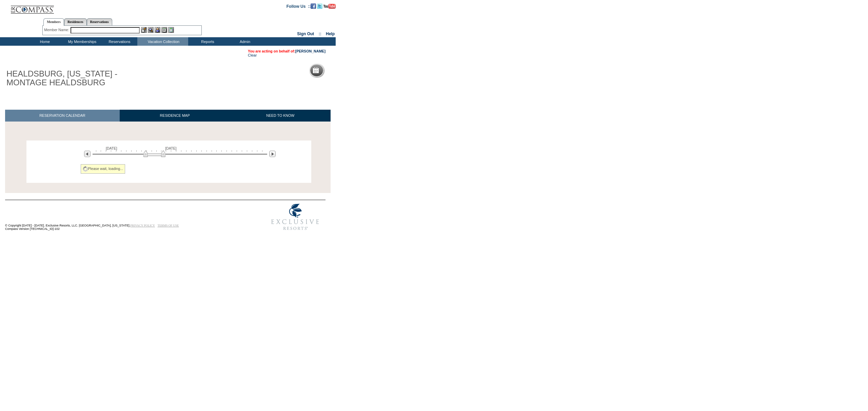 The image size is (868, 411). I want to click on a: Become our fan on Facebook, so click(314, 6).